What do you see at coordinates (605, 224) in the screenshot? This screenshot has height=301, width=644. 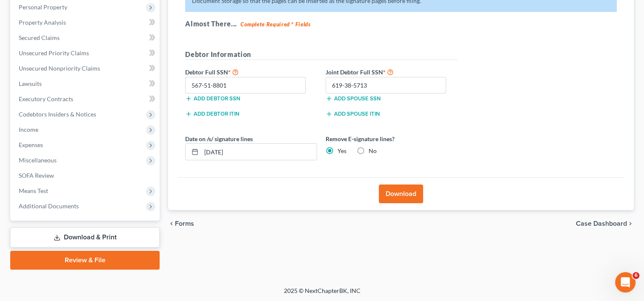 I see `a: Case Dashboard chevron_right` at bounding box center [605, 224].